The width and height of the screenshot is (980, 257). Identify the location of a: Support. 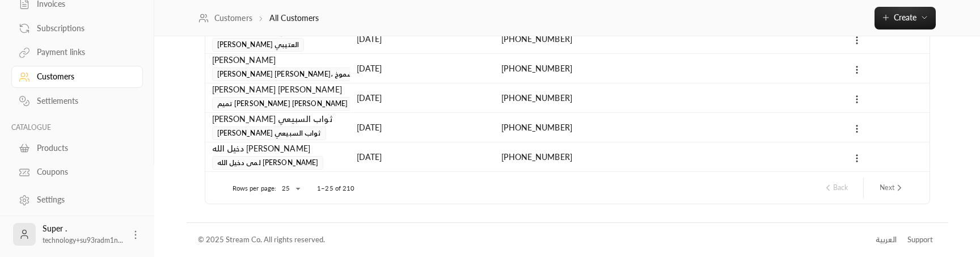
(921, 240).